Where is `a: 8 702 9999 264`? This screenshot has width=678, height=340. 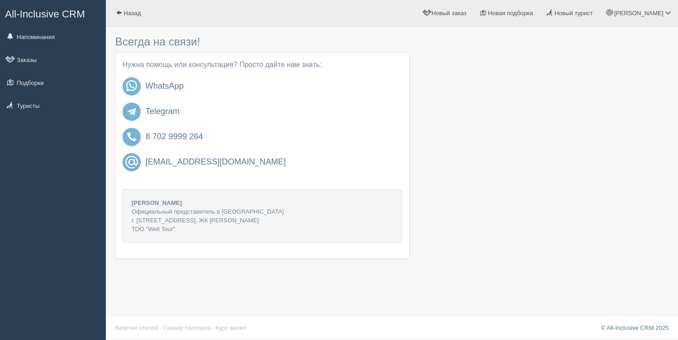
a: 8 702 9999 264 is located at coordinates (274, 137).